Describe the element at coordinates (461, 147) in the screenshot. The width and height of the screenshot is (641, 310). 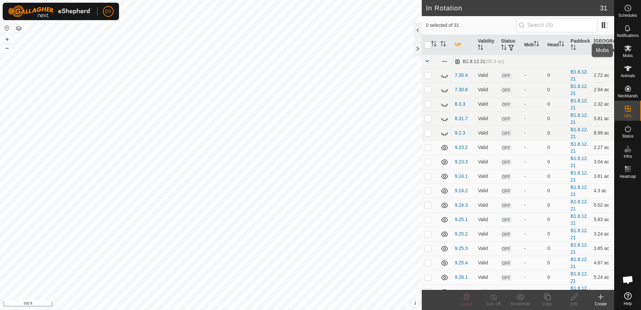
I see `a: 9.23.2` at that location.